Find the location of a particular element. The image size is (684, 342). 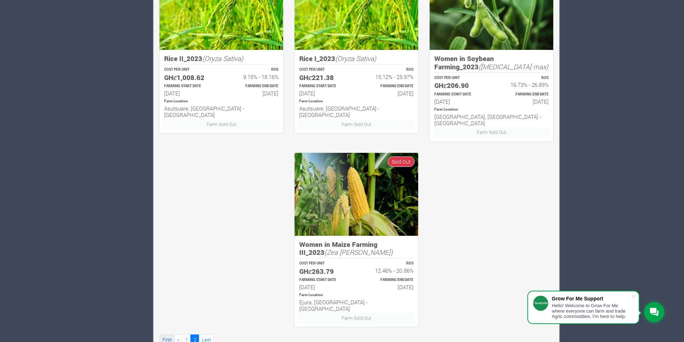

span: Sold Out is located at coordinates (401, 162).